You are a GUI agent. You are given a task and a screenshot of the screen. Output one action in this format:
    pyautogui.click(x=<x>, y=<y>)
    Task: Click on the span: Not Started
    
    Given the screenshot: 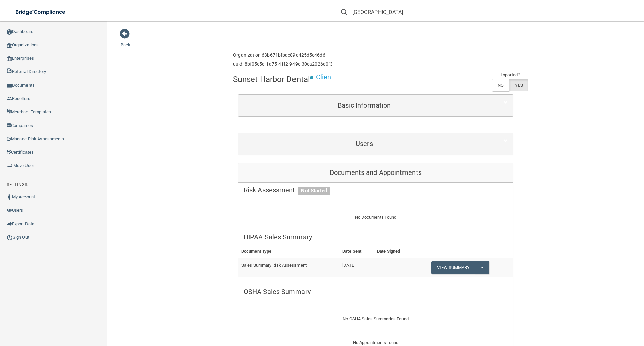 What is the action you would take?
    pyautogui.click(x=314, y=191)
    